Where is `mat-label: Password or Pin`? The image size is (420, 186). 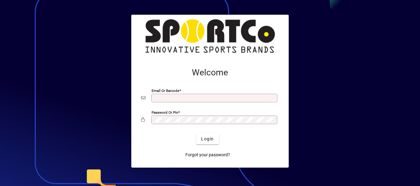 mat-label: Password or Pin is located at coordinates (165, 113).